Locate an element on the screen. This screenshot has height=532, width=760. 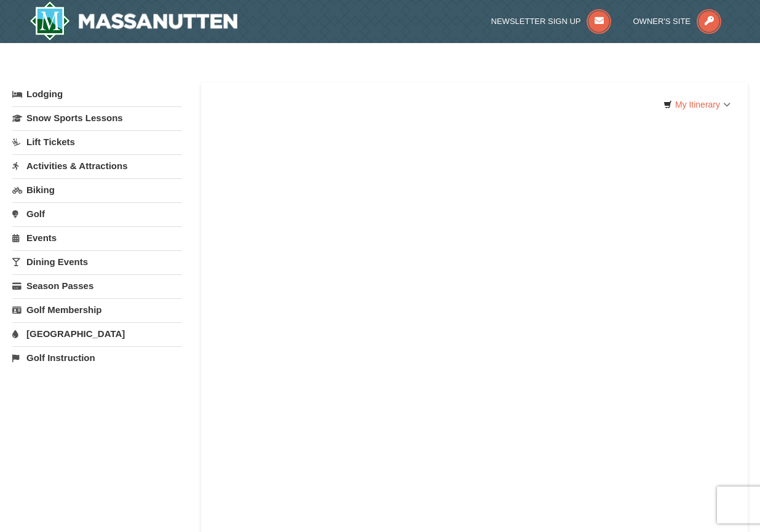
img: Massanutten Resort Logo is located at coordinates (134, 21).